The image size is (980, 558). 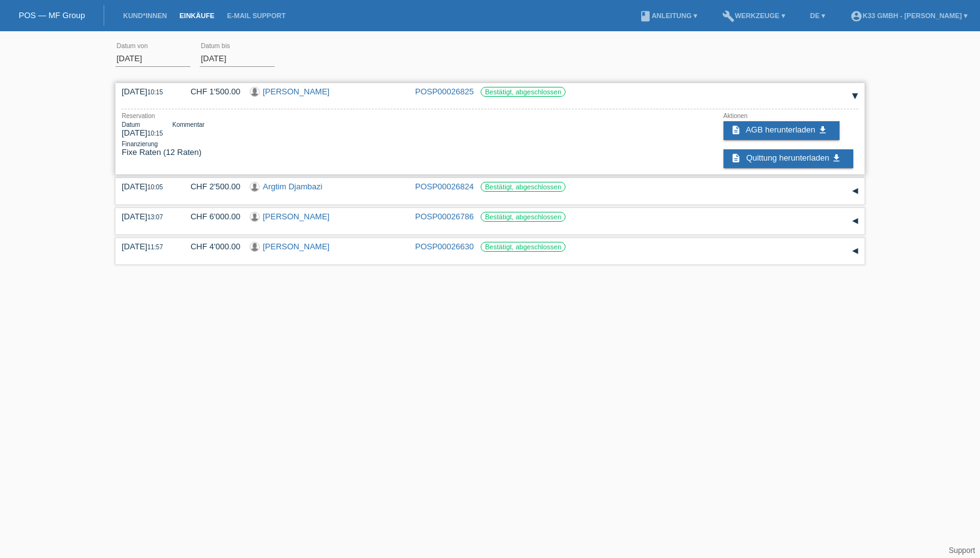 I want to click on div: Reservation, so click(x=172, y=116).